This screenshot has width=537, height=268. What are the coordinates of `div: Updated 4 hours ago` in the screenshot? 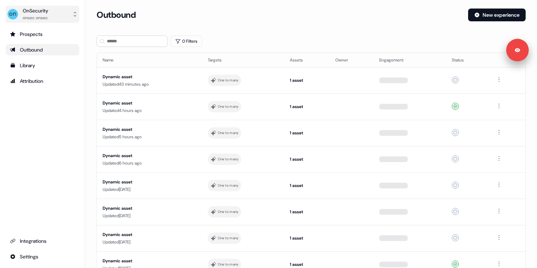 It's located at (149, 110).